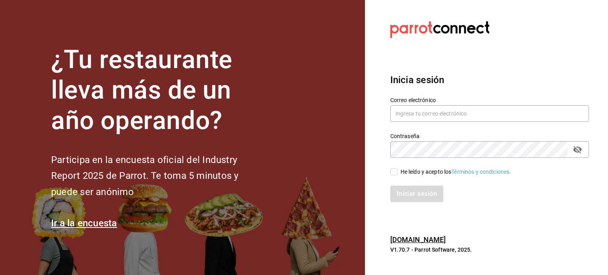 The image size is (608, 275). Describe the element at coordinates (481, 172) in the screenshot. I see `a: Términos y condiciones.` at that location.